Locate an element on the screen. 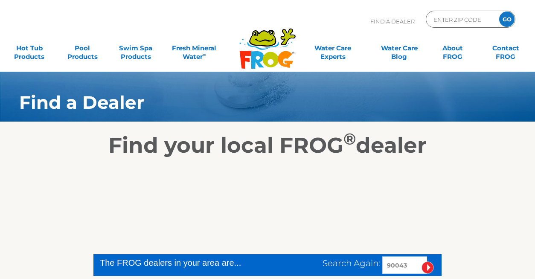  div: The FROG dealers in your area are... is located at coordinates (185, 263).